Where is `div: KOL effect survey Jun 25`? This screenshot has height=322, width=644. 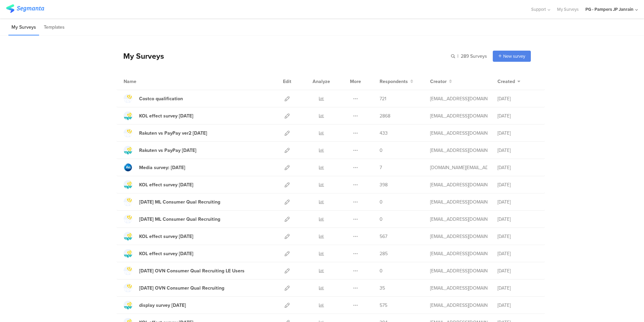
div: KOL effect survey Jun 25 is located at coordinates (166, 253).